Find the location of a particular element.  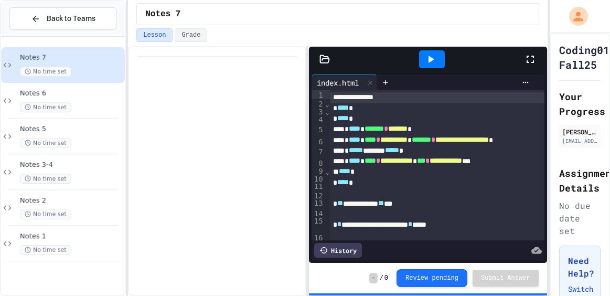

div: 3 is located at coordinates (318, 111).